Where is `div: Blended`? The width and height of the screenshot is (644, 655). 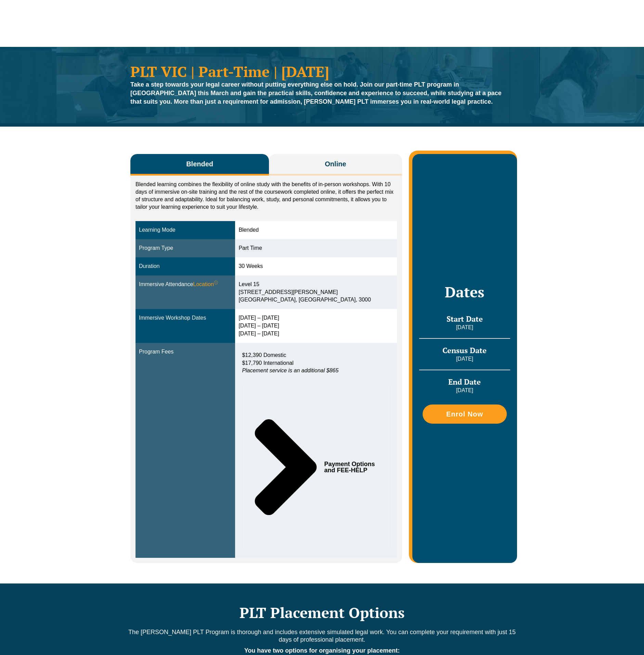
div: Blended is located at coordinates (316, 230).